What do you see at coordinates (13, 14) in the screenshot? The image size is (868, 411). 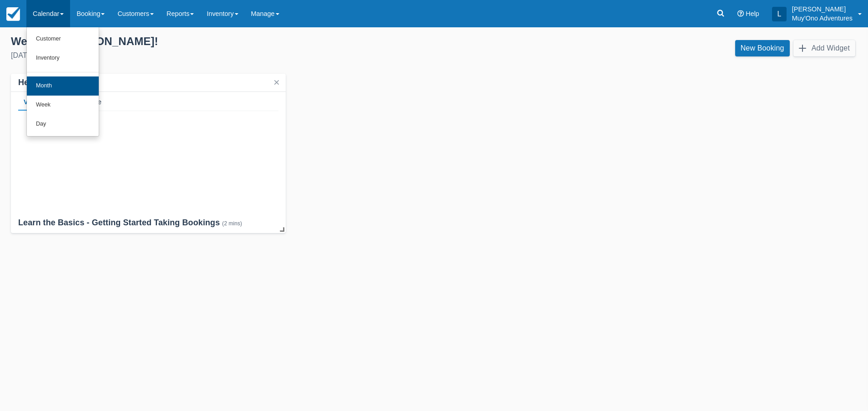 I see `img: checkfront-main-nav-mini-logo.png` at bounding box center [13, 14].